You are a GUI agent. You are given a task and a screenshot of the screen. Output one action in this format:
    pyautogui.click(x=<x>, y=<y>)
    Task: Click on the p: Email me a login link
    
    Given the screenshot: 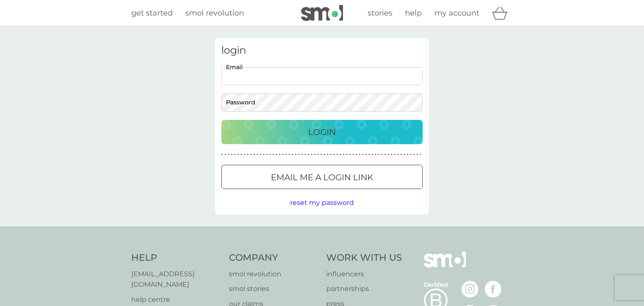 What is the action you would take?
    pyautogui.click(x=322, y=177)
    